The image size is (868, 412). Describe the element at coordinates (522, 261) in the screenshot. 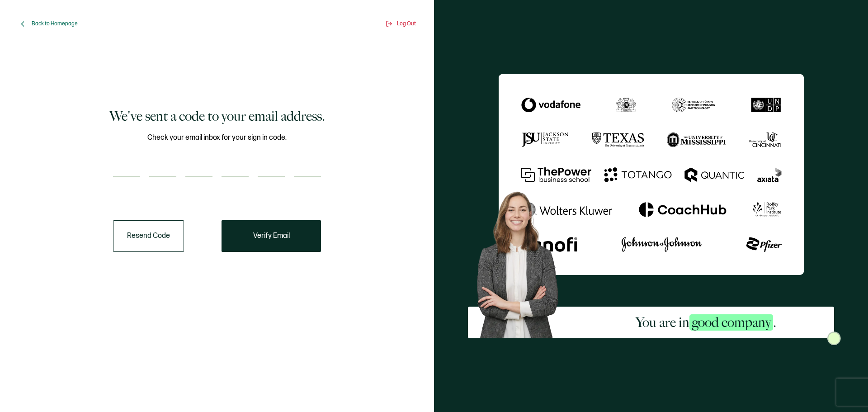

I see `img: Sertifier Signup - You are in <span class="strong-h">good company</span>. Hero` at that location.